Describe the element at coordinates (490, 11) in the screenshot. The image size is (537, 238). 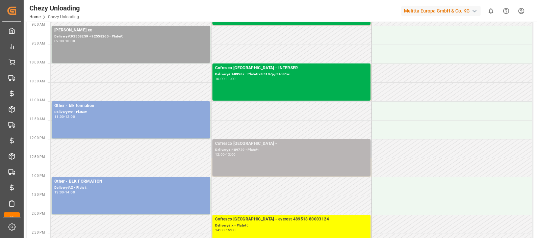
I see `button: show 0 new notifications` at that location.